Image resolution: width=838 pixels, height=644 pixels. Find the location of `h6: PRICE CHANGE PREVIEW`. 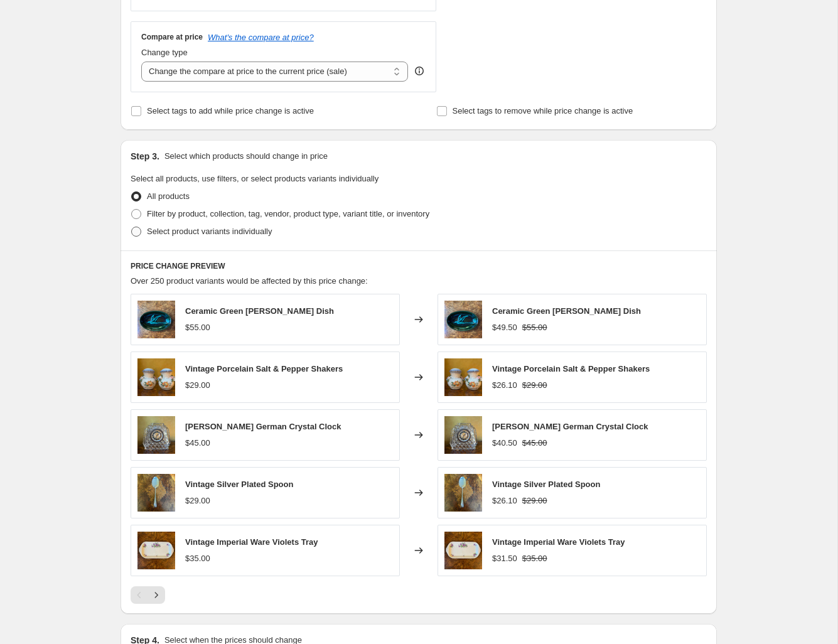

h6: PRICE CHANGE PREVIEW is located at coordinates (419, 266).